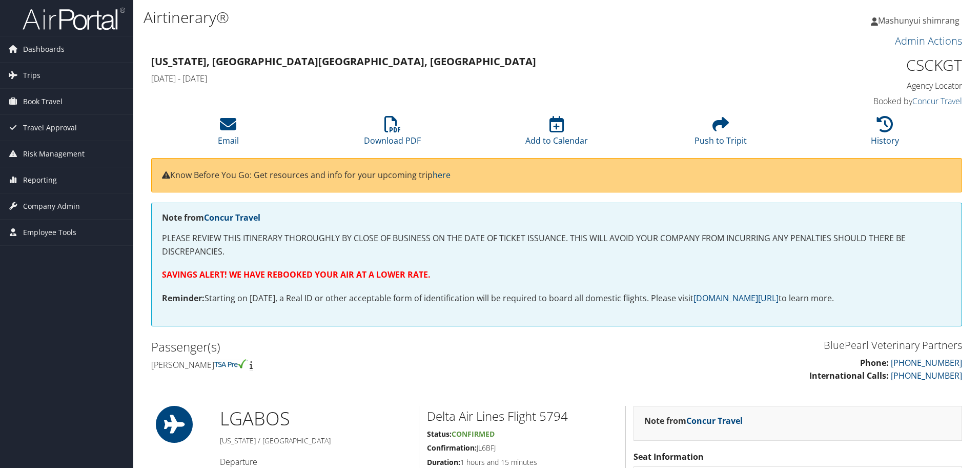 The height and width of the screenshot is (468, 980). I want to click on h3: BluePearl Veterinary Partners, so click(763, 345).